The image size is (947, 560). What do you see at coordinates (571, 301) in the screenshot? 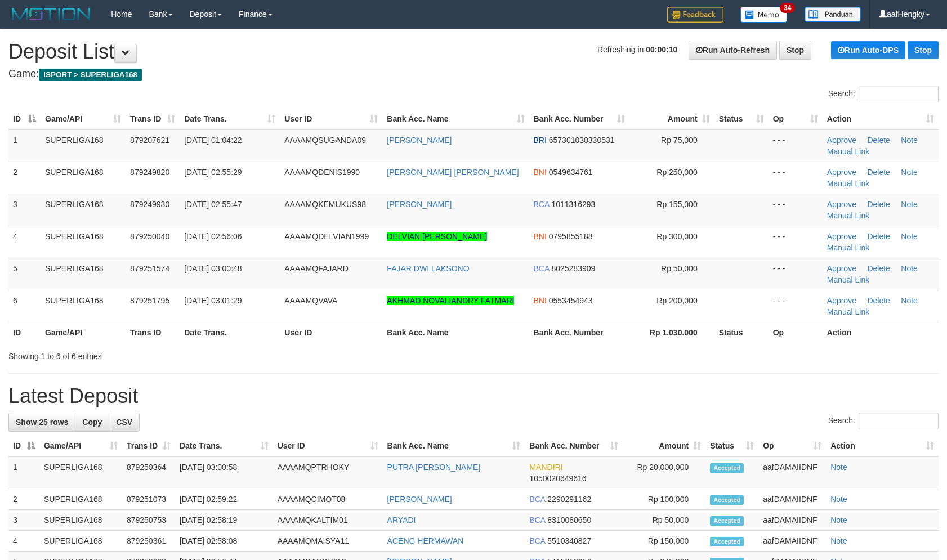
I see `span: Copy 0553454943 to clipboard` at bounding box center [571, 301].